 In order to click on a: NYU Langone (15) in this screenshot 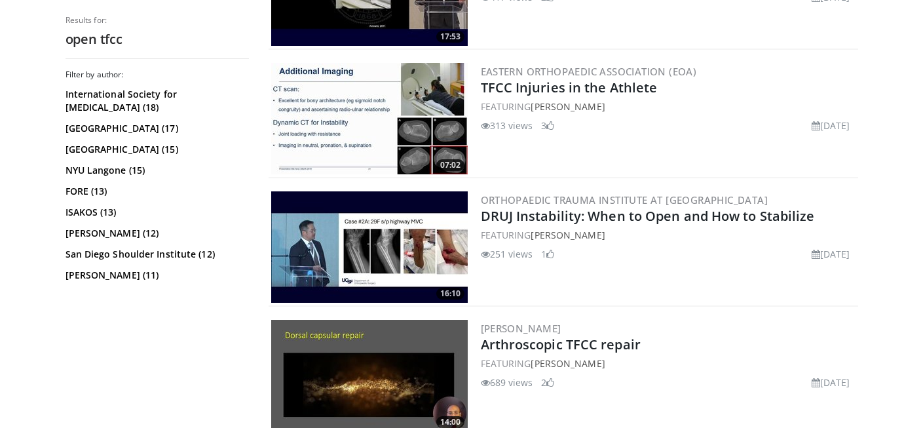, I will do `click(155, 170)`.